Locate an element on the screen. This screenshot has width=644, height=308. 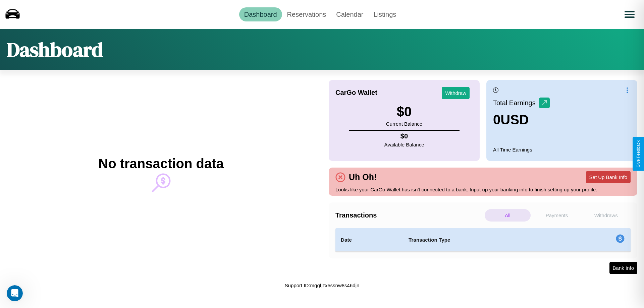
a: Listings is located at coordinates (385, 15).